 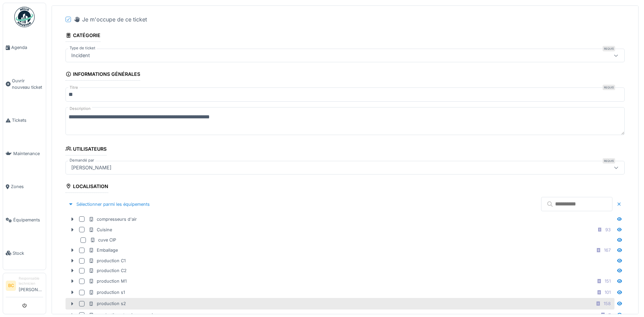 What do you see at coordinates (607, 250) in the screenshot?
I see `div: 167` at bounding box center [607, 250].